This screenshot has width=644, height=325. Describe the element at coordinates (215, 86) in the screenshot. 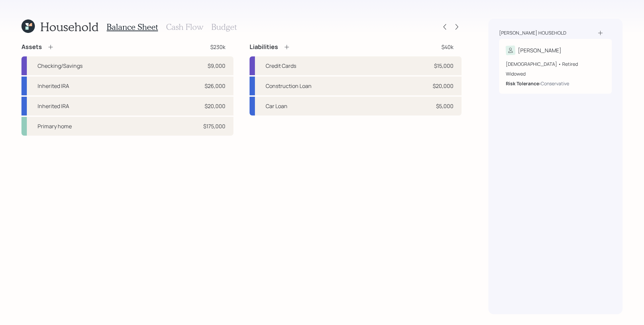

I see `div: $26,000` at that location.